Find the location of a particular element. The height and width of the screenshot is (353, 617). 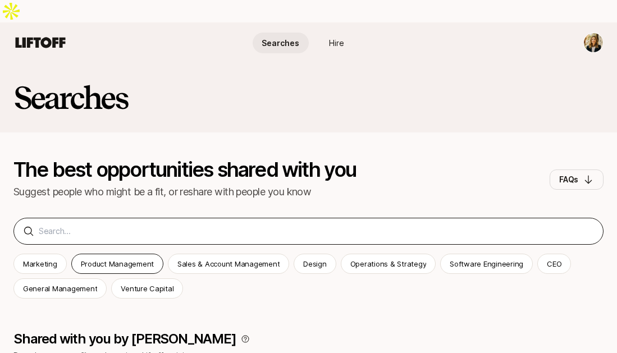

span: Hire is located at coordinates (336, 43).